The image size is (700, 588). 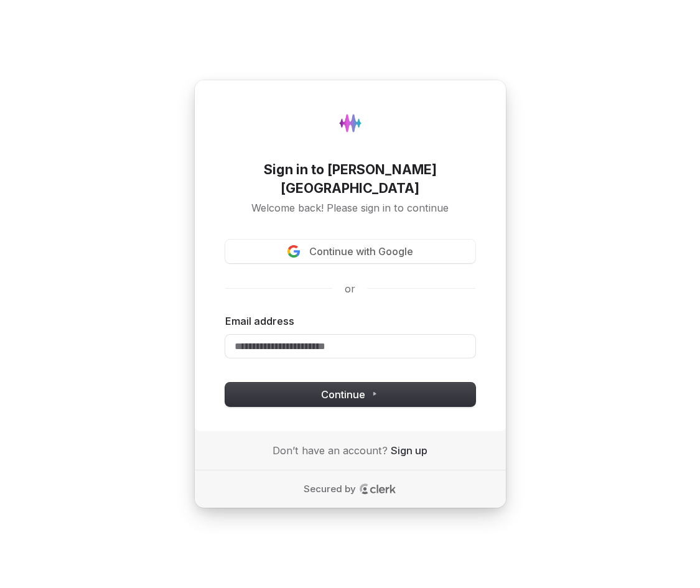 I want to click on a: Clerk logo, so click(x=378, y=489).